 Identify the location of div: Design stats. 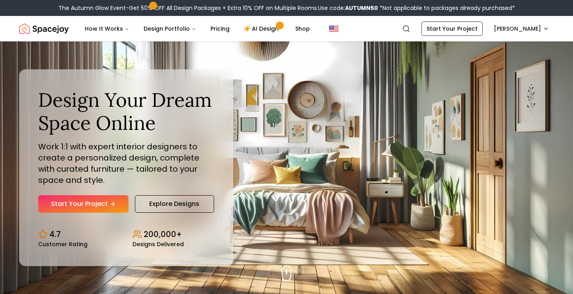
(126, 234).